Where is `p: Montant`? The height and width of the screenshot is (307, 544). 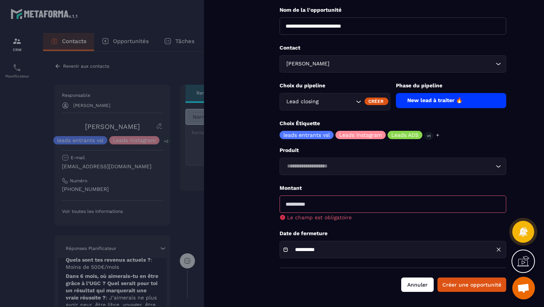 p: Montant is located at coordinates (393, 188).